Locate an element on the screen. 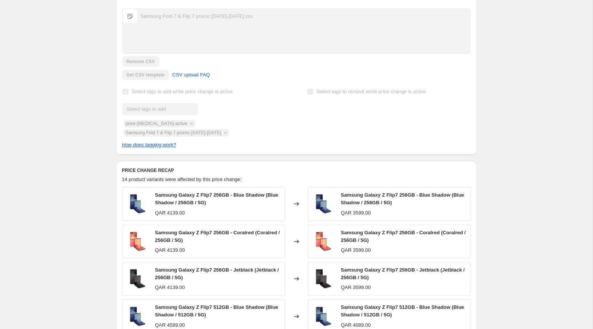  div: QAR 4589.00 is located at coordinates (170, 325).